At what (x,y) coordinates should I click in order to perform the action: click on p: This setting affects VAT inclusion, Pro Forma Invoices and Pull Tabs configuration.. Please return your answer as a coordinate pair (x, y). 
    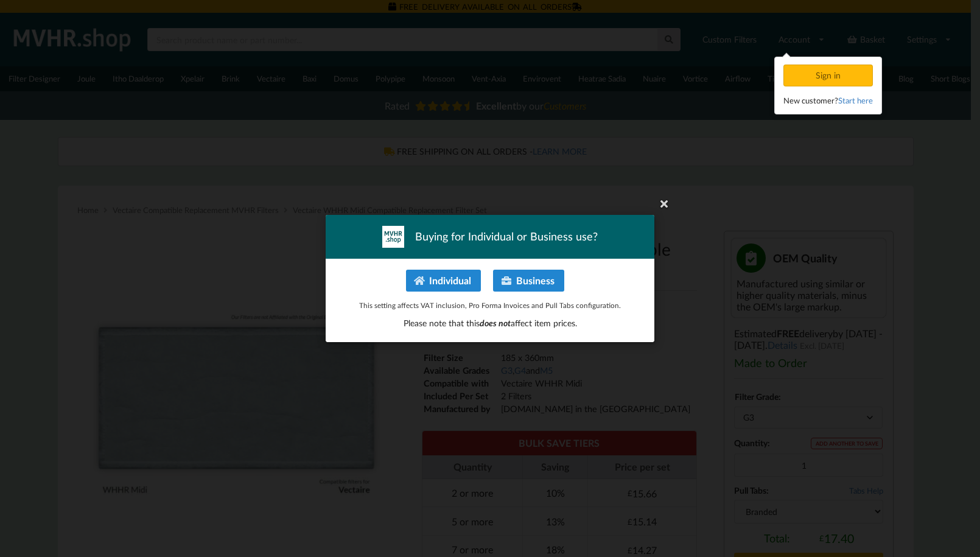
    Looking at the image, I should click on (490, 305).